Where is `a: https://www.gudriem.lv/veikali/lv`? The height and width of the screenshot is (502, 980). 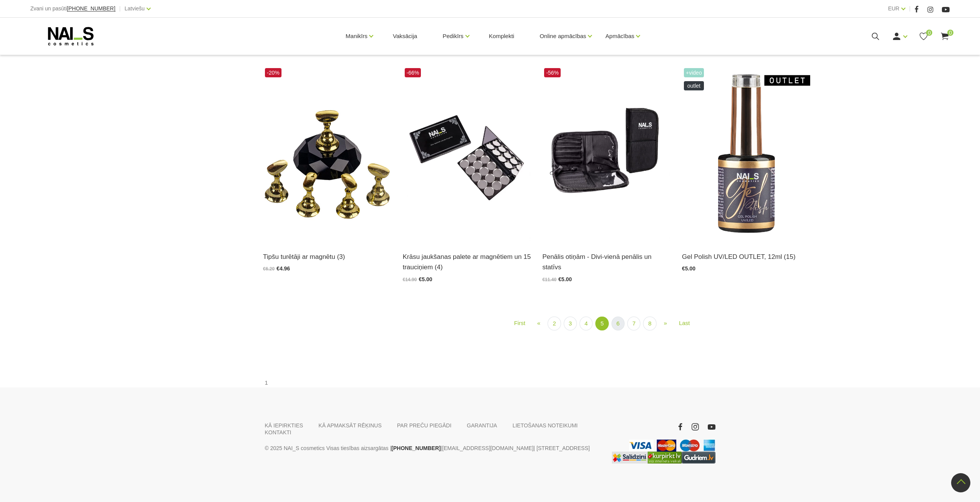 a: https://www.gudriem.lv/veikali/lv is located at coordinates (698, 457).